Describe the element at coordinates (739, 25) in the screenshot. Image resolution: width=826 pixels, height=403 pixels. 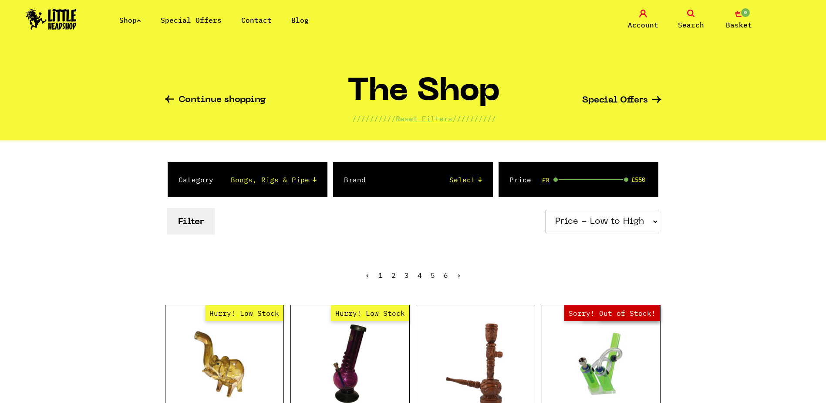
I see `span: Basket` at that location.